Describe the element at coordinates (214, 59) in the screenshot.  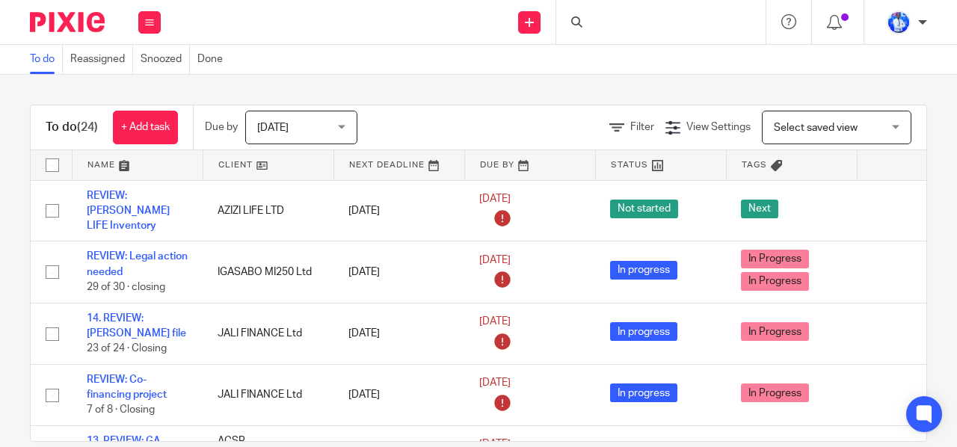
I see `a: Done` at that location.